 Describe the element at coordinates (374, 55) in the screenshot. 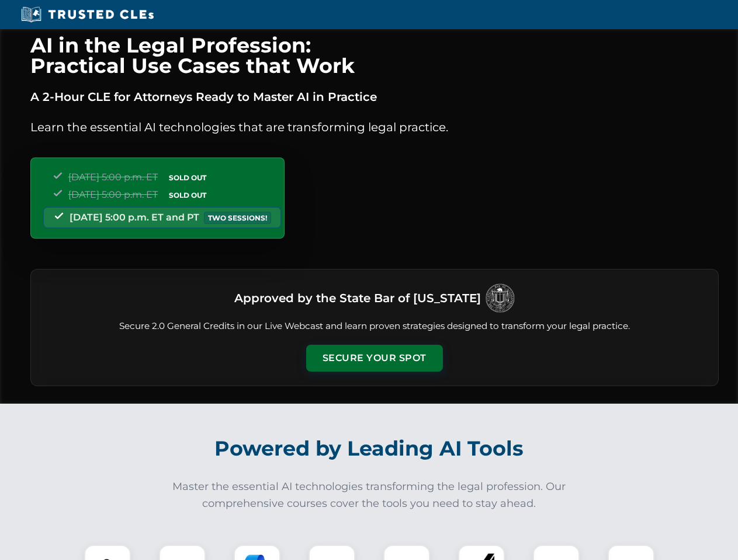

I see `h1: AI in the Legal Profession: Practical Use Cases that Work` at that location.